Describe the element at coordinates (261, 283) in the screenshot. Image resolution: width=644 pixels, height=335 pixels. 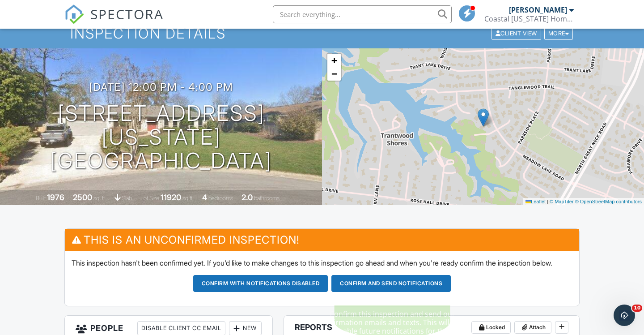
I see `button: Confirm with notifications disabled` at that location.